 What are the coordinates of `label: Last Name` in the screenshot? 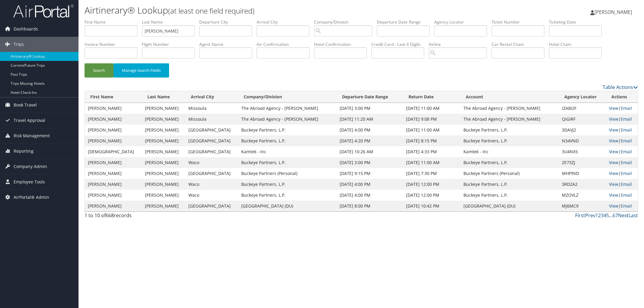 It's located at (171, 22).